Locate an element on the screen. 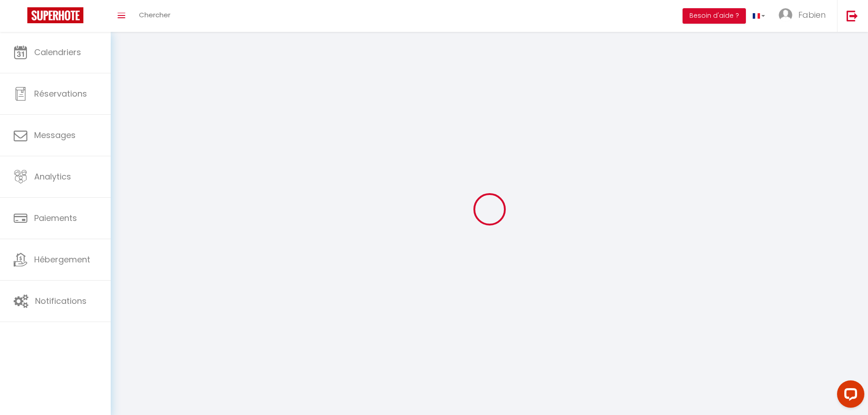 This screenshot has width=868, height=415. span: Calendriers is located at coordinates (57, 52).